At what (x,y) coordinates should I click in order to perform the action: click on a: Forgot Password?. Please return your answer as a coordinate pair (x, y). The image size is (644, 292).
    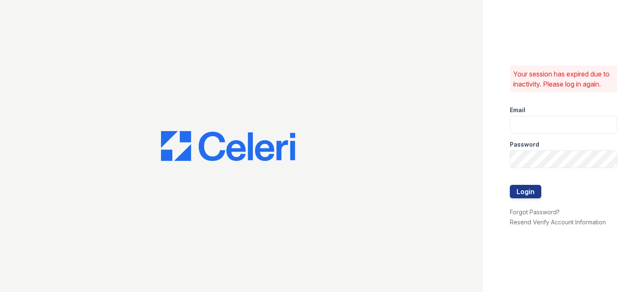
    Looking at the image, I should click on (535, 211).